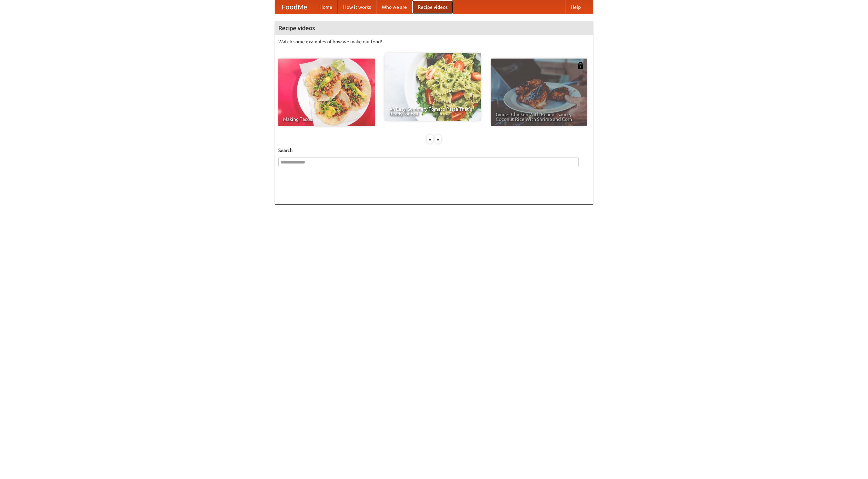 The height and width of the screenshot is (479, 868). Describe the element at coordinates (433, 87) in the screenshot. I see `a: An Easy, Summery Tomato Pasta That's Ready for Fall` at that location.